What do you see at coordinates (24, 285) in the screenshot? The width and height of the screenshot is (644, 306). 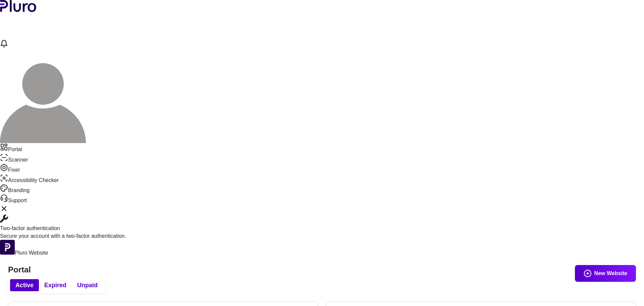 I see `button: Active` at bounding box center [24, 285].